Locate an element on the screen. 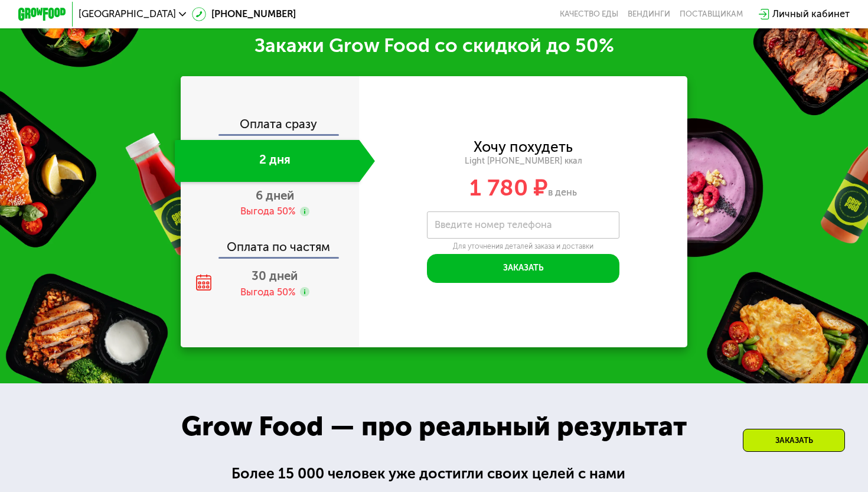 Image resolution: width=868 pixels, height=492 pixels. span: в день is located at coordinates (562, 192).